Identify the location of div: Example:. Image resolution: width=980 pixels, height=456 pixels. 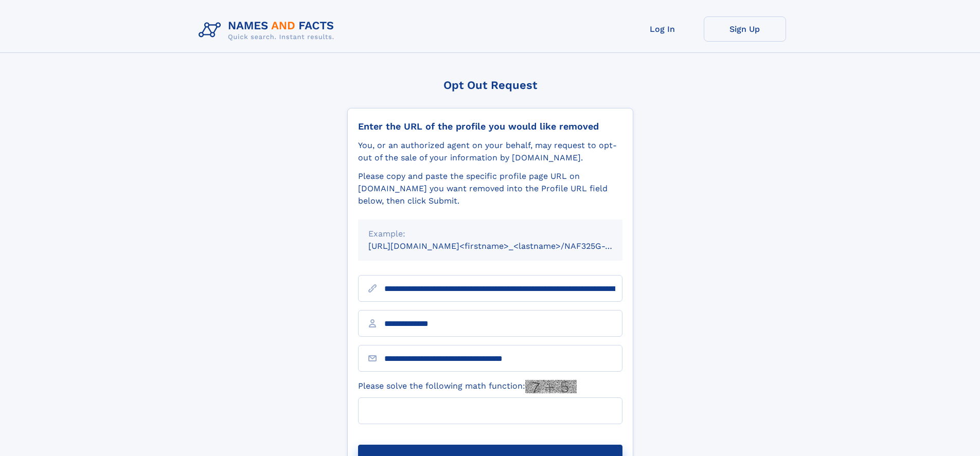
(490, 234).